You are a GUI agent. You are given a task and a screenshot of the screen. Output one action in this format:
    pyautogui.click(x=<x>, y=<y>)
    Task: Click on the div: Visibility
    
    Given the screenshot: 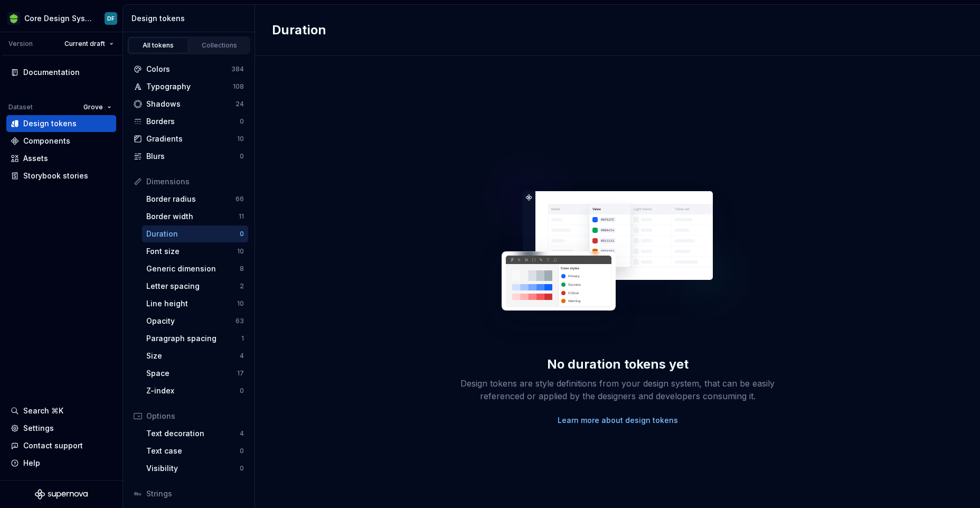 What is the action you would take?
    pyautogui.click(x=192, y=468)
    